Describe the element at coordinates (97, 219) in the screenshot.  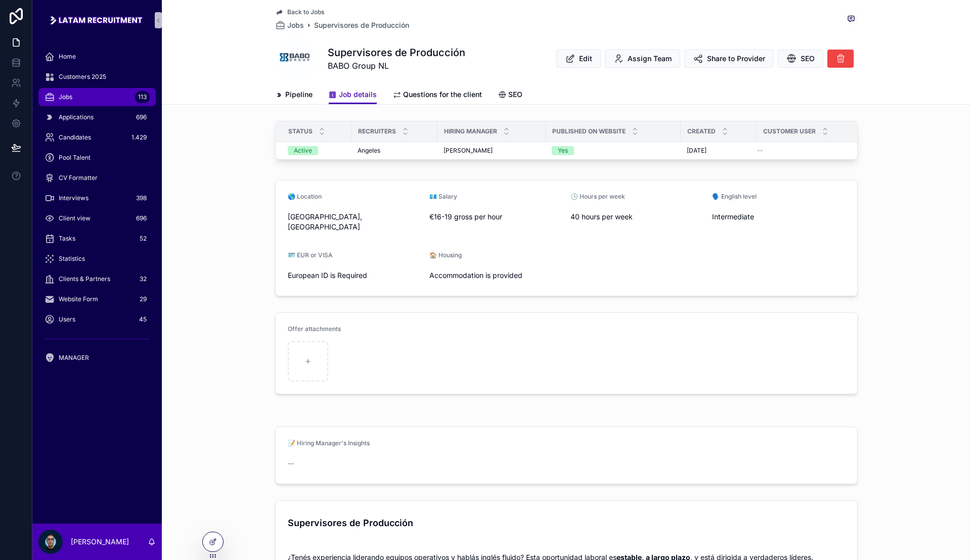
I see `a: Client view696` at that location.